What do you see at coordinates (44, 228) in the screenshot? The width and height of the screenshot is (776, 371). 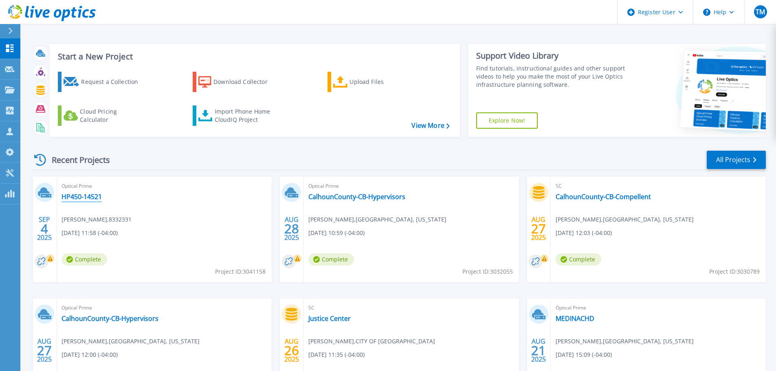 I see `div: SEP 2025` at bounding box center [44, 228].